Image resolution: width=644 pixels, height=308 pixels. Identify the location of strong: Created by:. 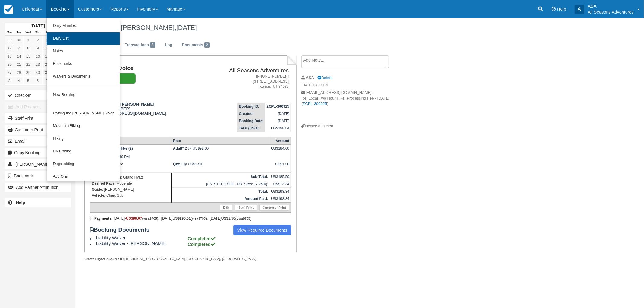
(93, 259).